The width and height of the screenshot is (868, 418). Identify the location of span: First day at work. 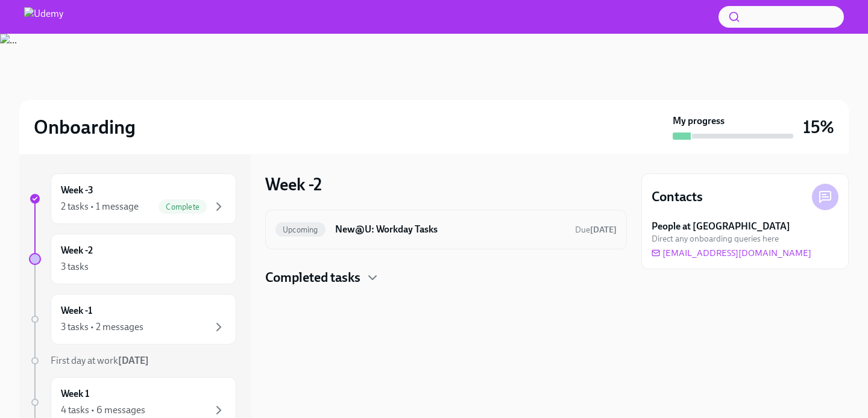
(100, 360).